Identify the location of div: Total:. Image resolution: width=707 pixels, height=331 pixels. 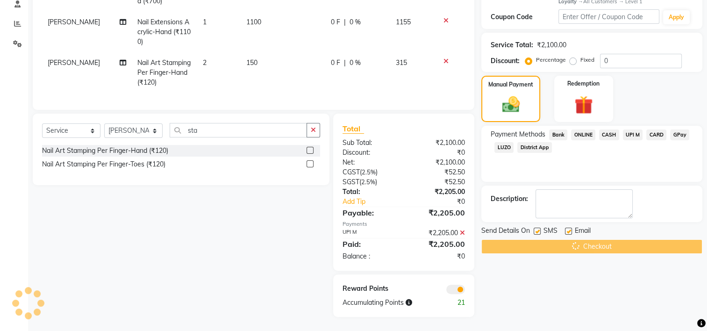
(369, 192).